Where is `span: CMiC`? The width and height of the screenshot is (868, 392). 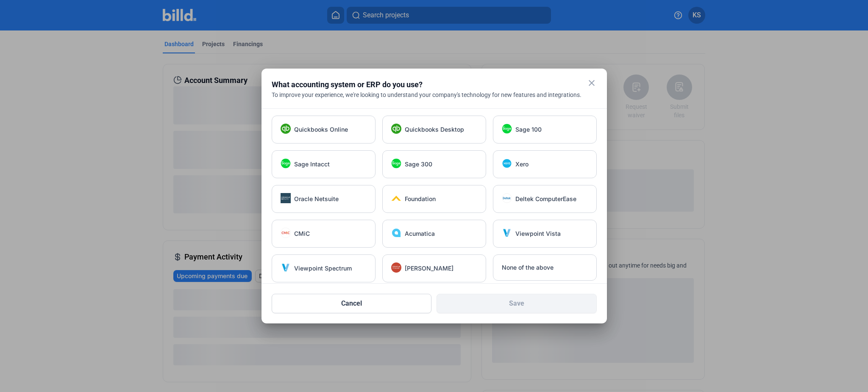
span: CMiC is located at coordinates (302, 234).